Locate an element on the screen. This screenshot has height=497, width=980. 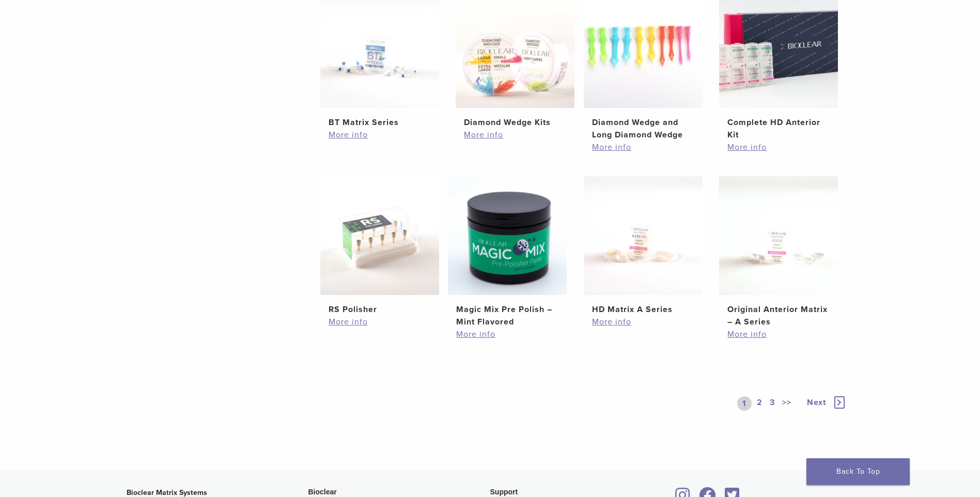
strong: Bioclear Matrix Systems is located at coordinates (167, 492).